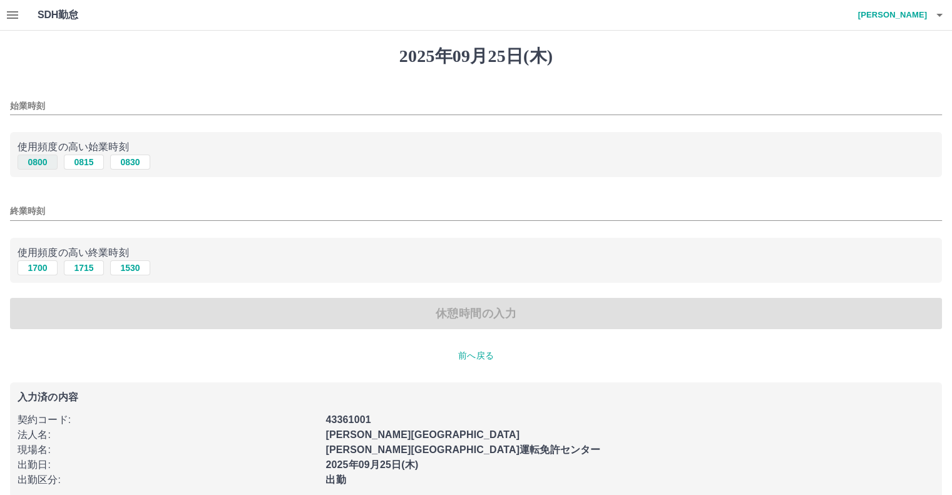  I want to click on p: 法人名 :, so click(168, 435).